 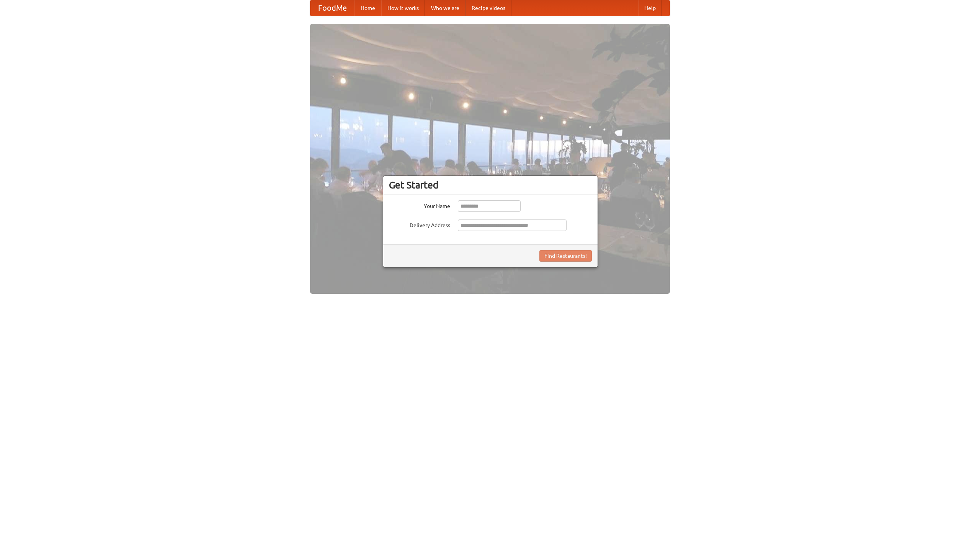 What do you see at coordinates (333, 8) in the screenshot?
I see `a: FoodMe` at bounding box center [333, 8].